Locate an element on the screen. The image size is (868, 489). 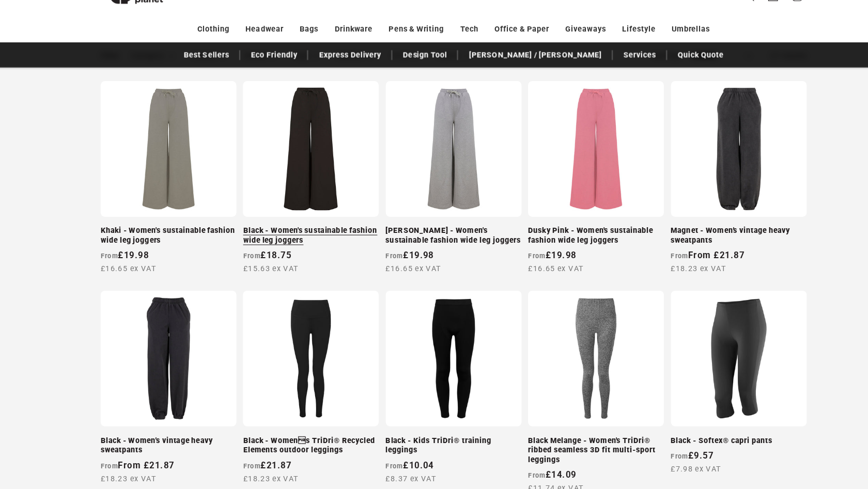
a: Express Delivery is located at coordinates (335, 76).